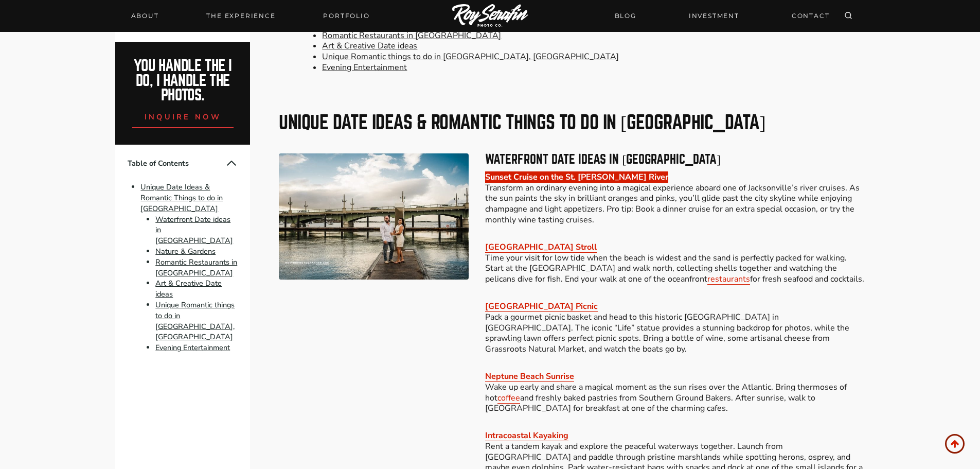  What do you see at coordinates (526, 435) in the screenshot?
I see `a: Intracoastal Kayaking` at bounding box center [526, 435].